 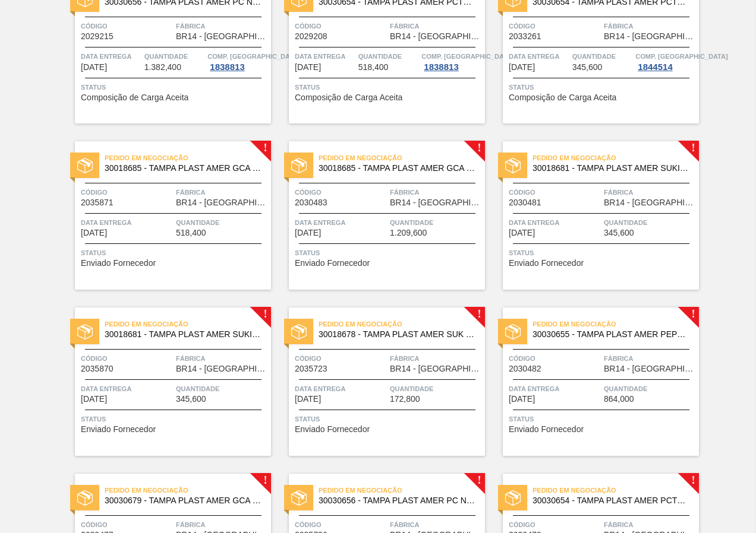 I want to click on span: 518,400, so click(x=373, y=68).